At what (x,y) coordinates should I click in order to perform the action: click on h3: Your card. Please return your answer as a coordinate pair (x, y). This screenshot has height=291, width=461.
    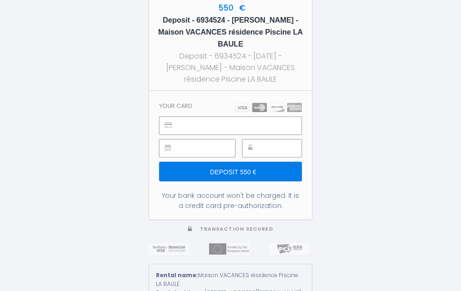
    Looking at the image, I should click on (176, 106).